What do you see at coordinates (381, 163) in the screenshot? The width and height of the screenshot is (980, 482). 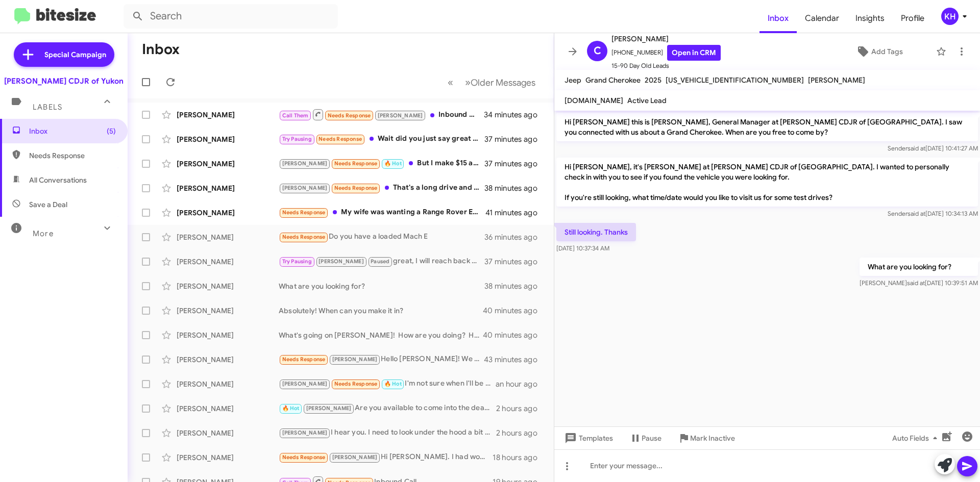 I see `div: But I make $15 an hour bi weekly checks` at bounding box center [381, 163].